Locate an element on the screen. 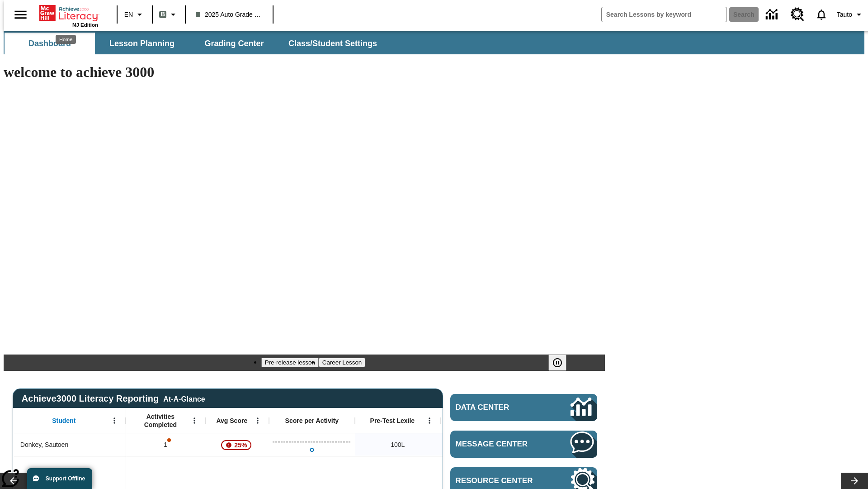 This screenshot has height=489, width=868. span: Lesson Planning is located at coordinates (142, 43).